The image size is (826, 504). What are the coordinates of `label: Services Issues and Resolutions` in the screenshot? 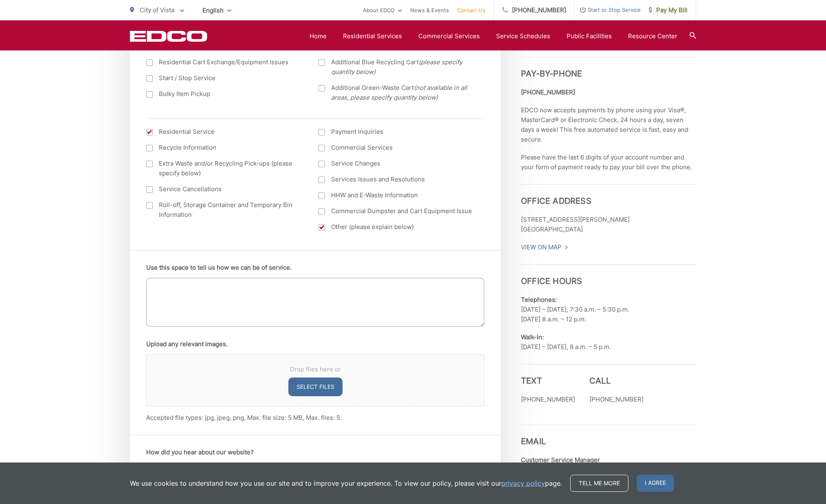 It's located at (396, 180).